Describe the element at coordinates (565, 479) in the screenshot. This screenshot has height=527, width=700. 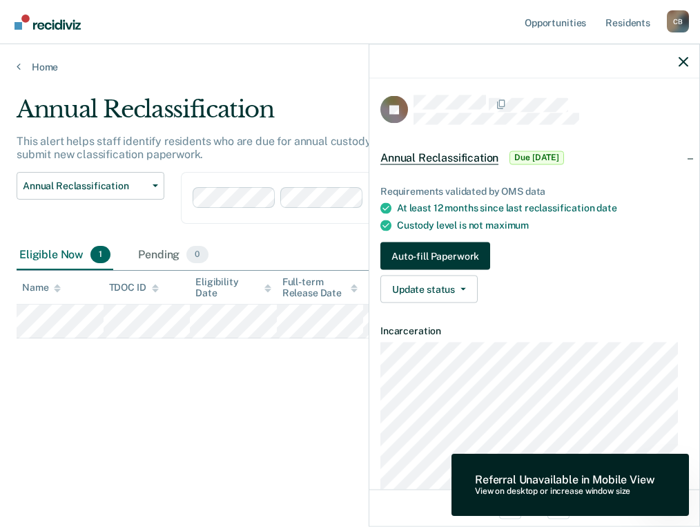
I see `div: Referral Unavailable in Mobile View` at that location.